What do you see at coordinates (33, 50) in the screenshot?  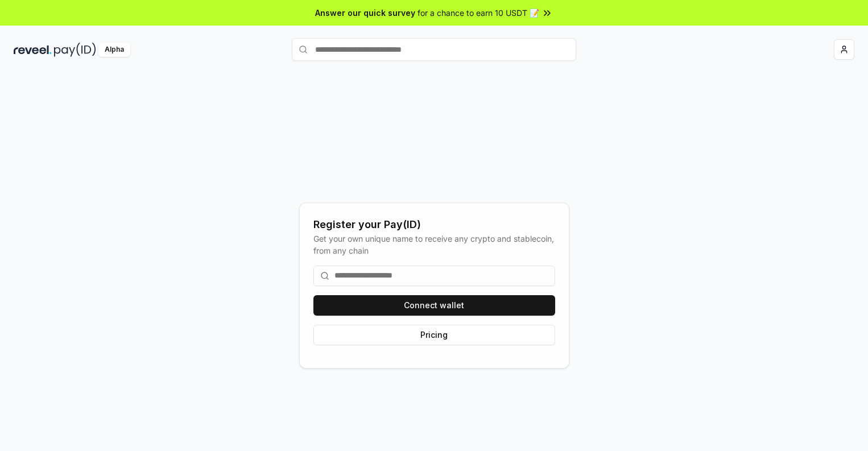 I see `img: reveel_dark` at bounding box center [33, 50].